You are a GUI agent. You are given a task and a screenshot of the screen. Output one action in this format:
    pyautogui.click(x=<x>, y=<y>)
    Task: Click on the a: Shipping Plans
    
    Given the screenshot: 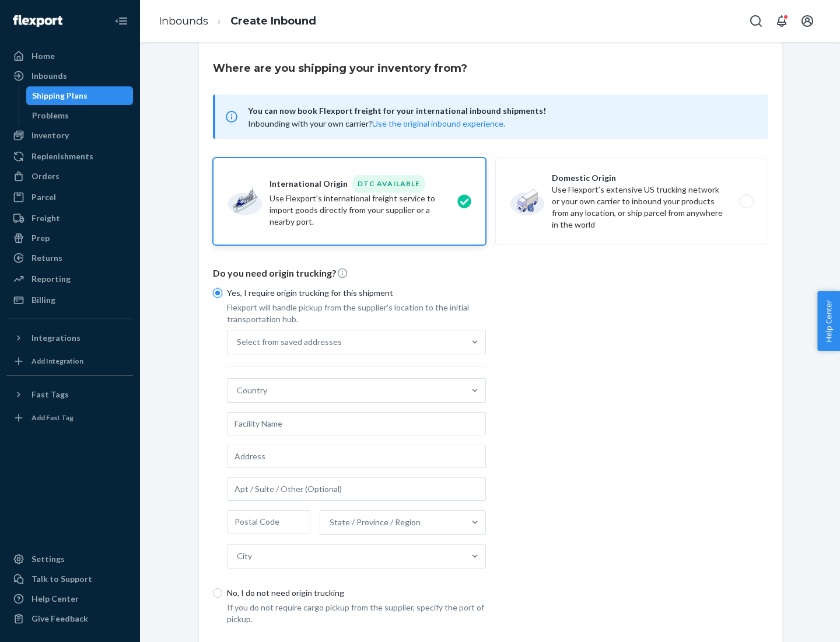 What is the action you would take?
    pyautogui.click(x=80, y=96)
    